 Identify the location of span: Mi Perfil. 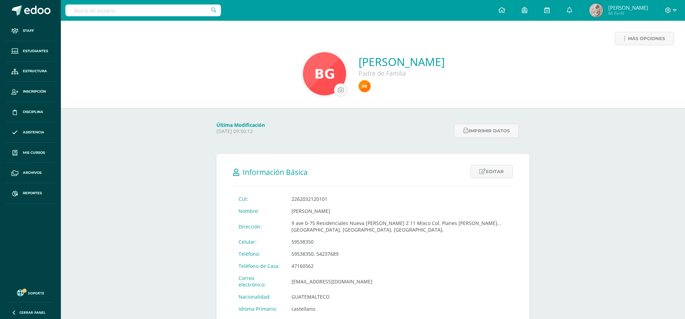
(628, 13).